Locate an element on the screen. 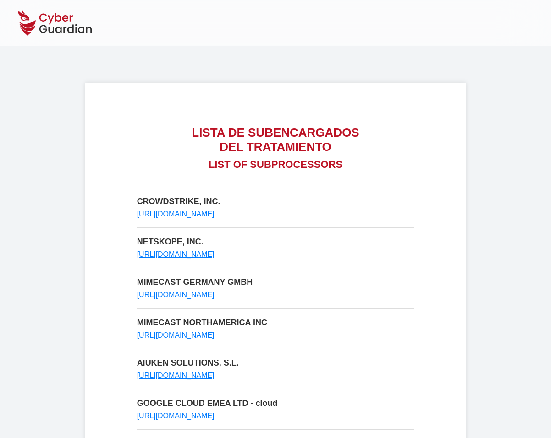  p: NETSKOPE, INC. is located at coordinates (275, 242).